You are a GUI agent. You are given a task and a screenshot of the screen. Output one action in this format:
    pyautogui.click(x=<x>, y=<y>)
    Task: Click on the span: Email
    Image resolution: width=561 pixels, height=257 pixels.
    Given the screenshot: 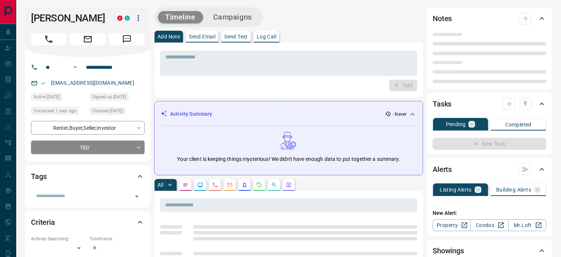 What is the action you would take?
    pyautogui.click(x=88, y=39)
    